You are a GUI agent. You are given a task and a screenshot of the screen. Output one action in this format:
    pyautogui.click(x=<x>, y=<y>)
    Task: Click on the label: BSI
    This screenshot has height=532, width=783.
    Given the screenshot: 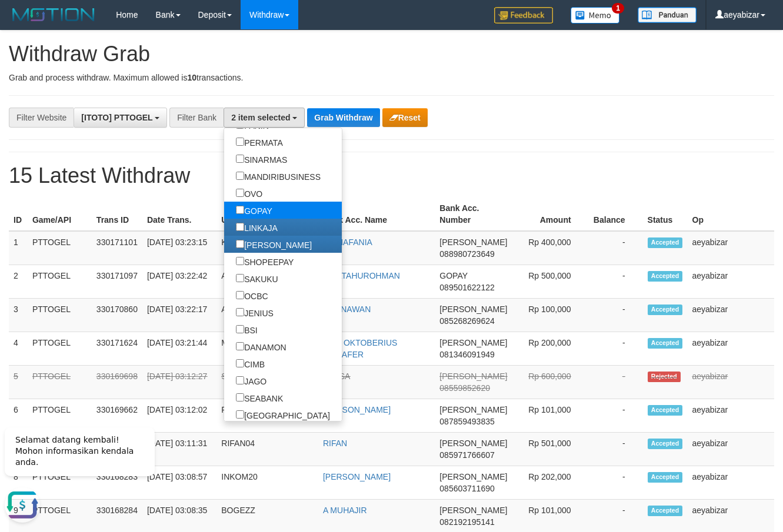 What is the action you would take?
    pyautogui.click(x=247, y=329)
    